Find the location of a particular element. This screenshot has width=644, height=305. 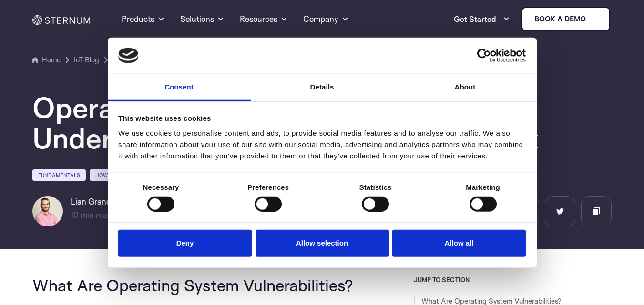

img: sternum iot is located at coordinates (594, 19).